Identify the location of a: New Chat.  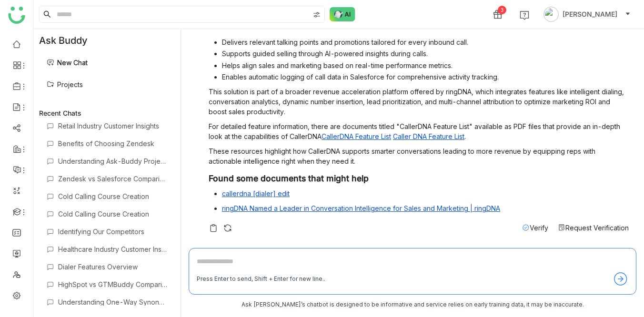
(67, 62).